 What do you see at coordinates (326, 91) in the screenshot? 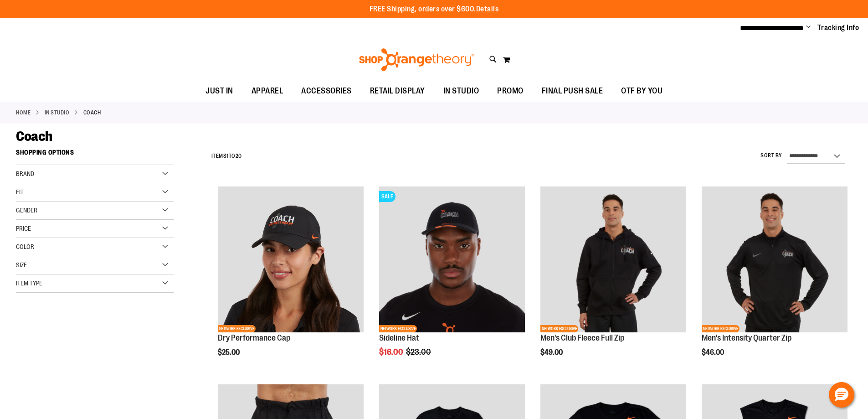
I see `span: ACCESSORIES` at bounding box center [326, 91].